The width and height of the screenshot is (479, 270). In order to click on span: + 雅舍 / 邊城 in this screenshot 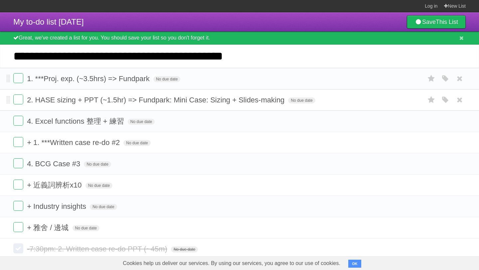, I will do `click(49, 228)`.